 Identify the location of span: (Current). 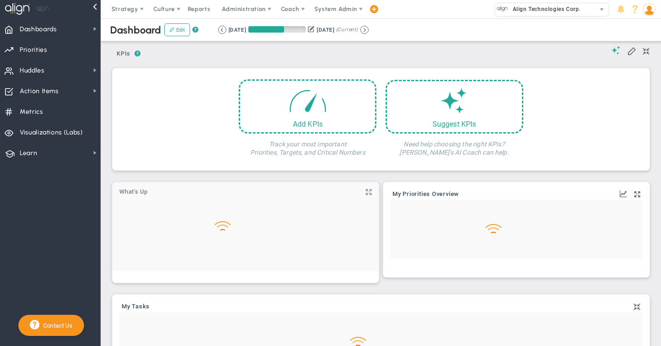
(347, 30).